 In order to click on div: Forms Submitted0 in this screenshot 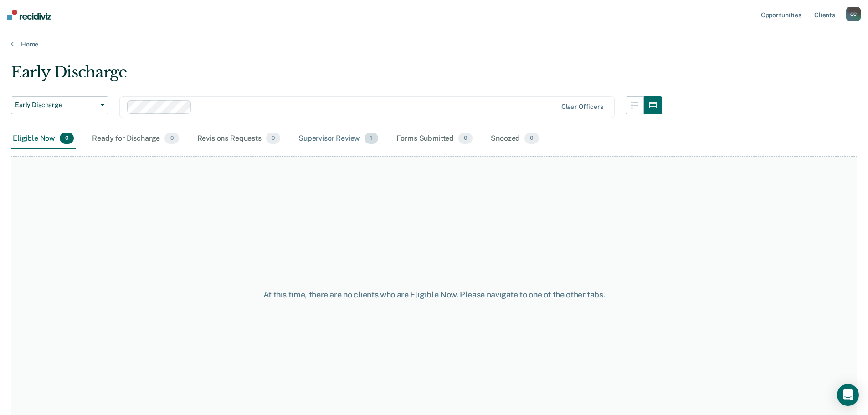, I will do `click(434, 139)`.